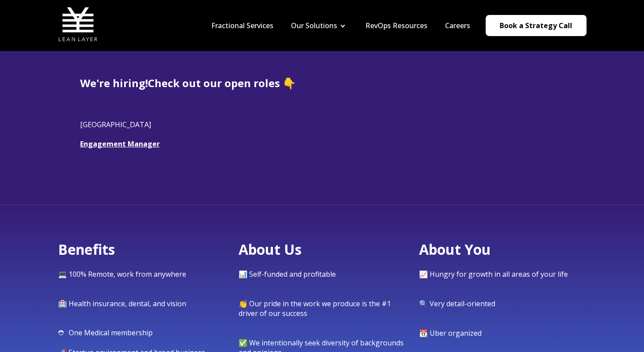 Image resolution: width=644 pixels, height=352 pixels. What do you see at coordinates (119, 144) in the screenshot?
I see `a: Engagement Manager` at bounding box center [119, 144].